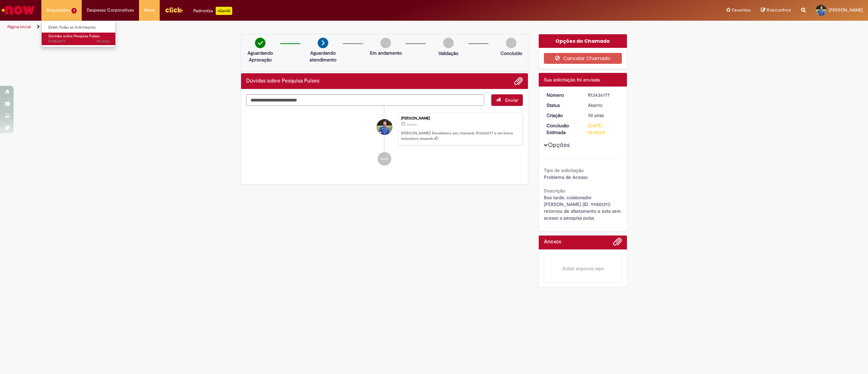 This screenshot has height=374, width=868. Describe the element at coordinates (448, 53) in the screenshot. I see `p: Validação` at that location.